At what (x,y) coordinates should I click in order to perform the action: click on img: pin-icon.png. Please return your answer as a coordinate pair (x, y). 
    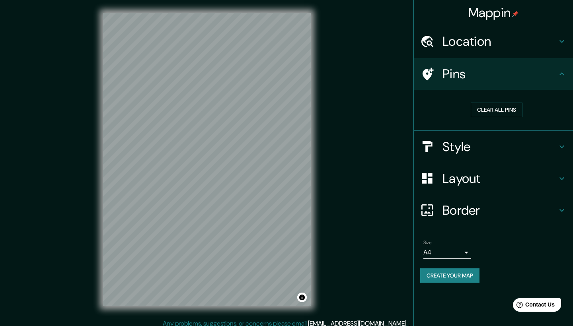
    Looking at the image, I should click on (515, 14).